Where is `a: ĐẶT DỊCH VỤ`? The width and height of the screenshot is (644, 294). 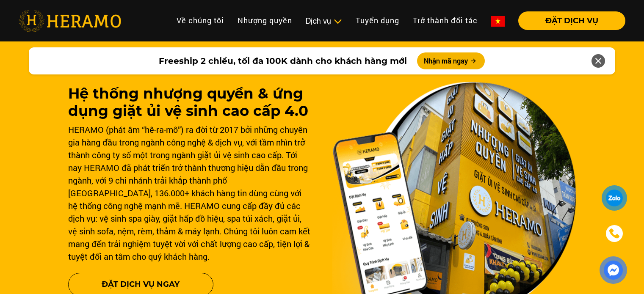
a: ĐẶT DỊCH VỤ is located at coordinates (568, 21).